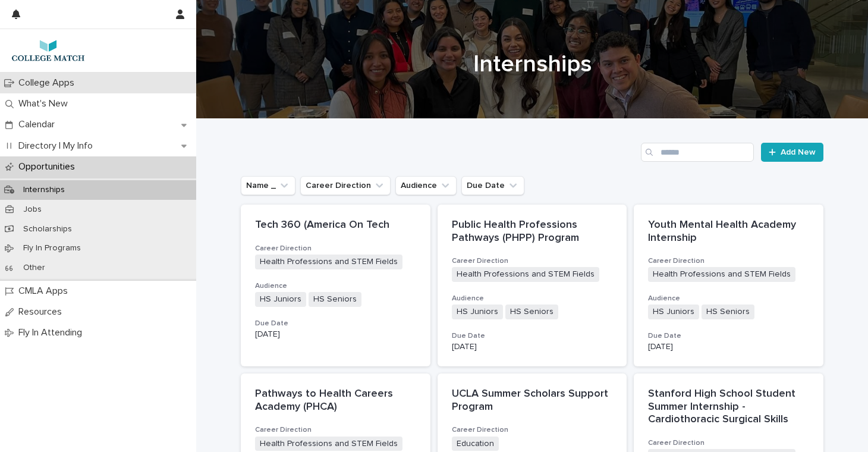 This screenshot has width=868, height=452. Describe the element at coordinates (475, 444) in the screenshot. I see `span: Education` at that location.